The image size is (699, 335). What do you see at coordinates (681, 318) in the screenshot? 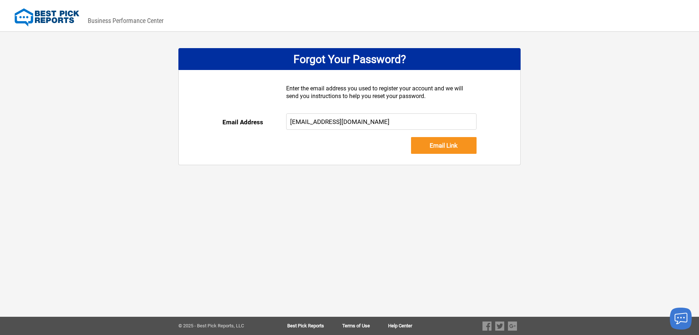
I see `button: Launch chat` at bounding box center [681, 318].